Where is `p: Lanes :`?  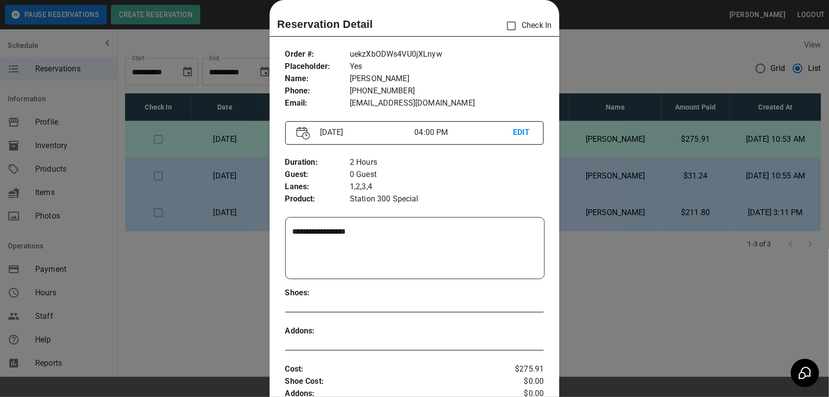
p: Lanes : is located at coordinates (317, 187).